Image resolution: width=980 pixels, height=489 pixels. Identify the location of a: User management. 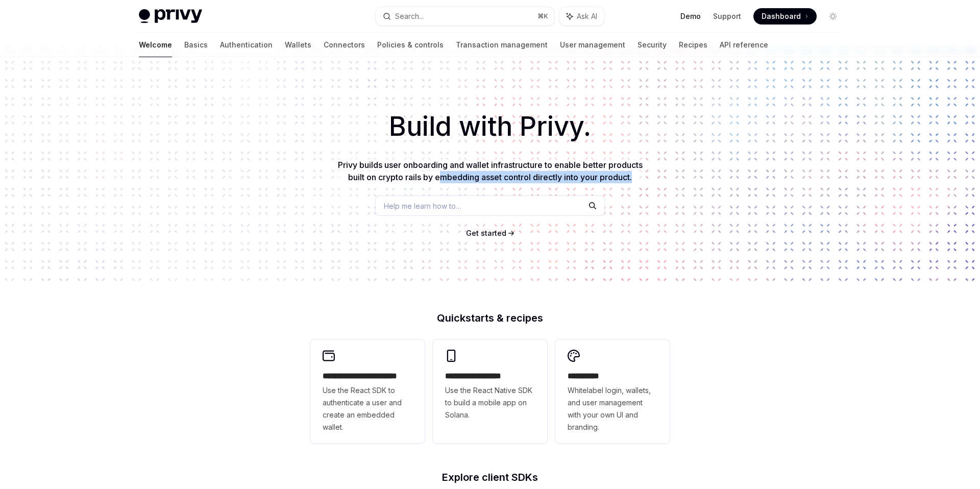
(592, 45).